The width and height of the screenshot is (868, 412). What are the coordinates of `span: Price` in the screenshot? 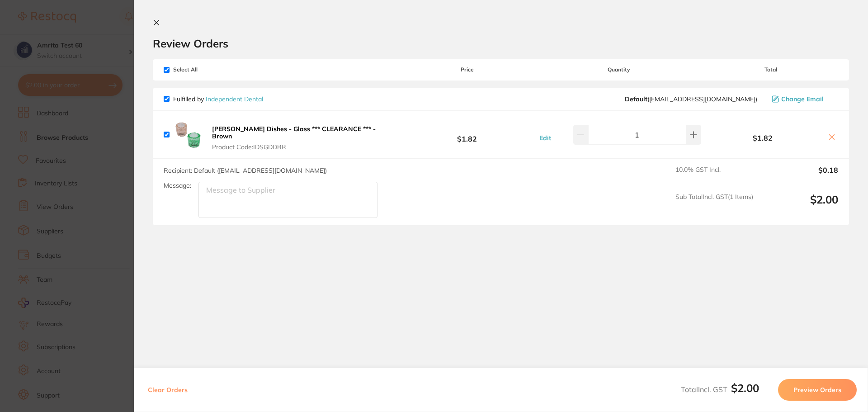 It's located at (467, 70).